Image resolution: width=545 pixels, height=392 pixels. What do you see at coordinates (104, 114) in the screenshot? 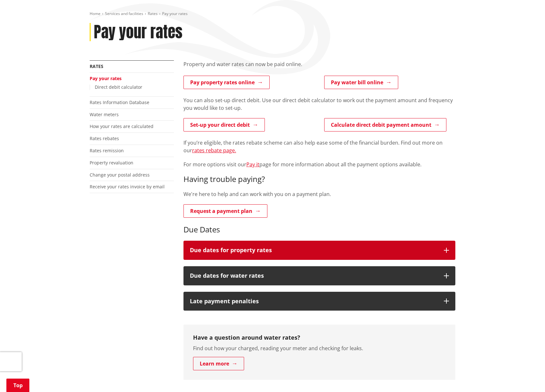
I see `a: Water meters` at bounding box center [104, 114].